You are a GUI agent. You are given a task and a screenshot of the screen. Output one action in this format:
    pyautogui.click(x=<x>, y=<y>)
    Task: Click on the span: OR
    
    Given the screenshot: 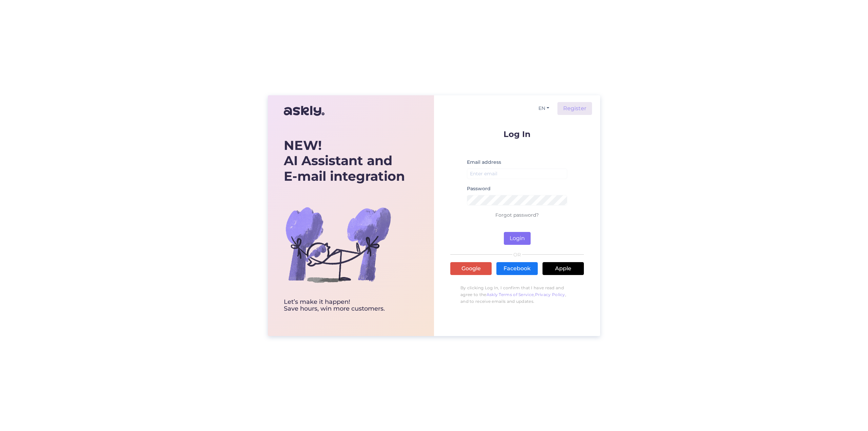 What is the action you would take?
    pyautogui.click(x=517, y=255)
    